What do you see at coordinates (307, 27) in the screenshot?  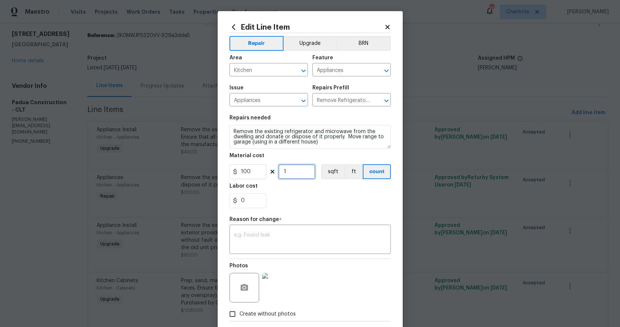 I see `h2: Edit Line Item` at bounding box center [307, 27].